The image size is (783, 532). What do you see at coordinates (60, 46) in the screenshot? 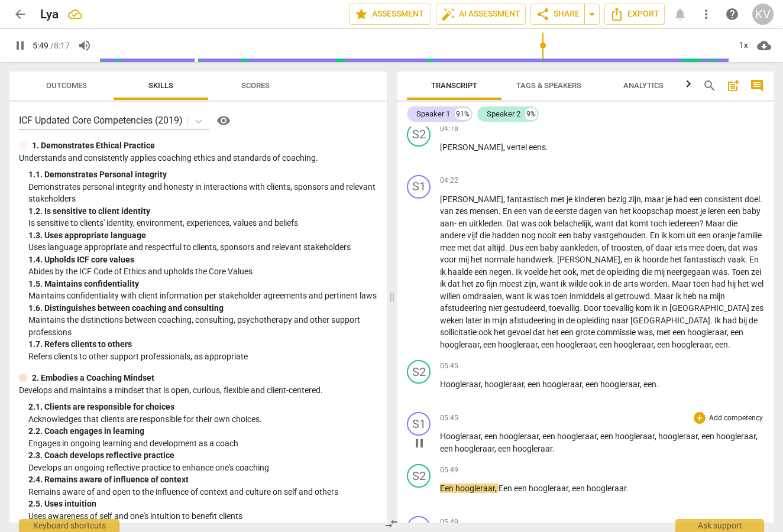
I see `span: / 8:17` at bounding box center [60, 46].